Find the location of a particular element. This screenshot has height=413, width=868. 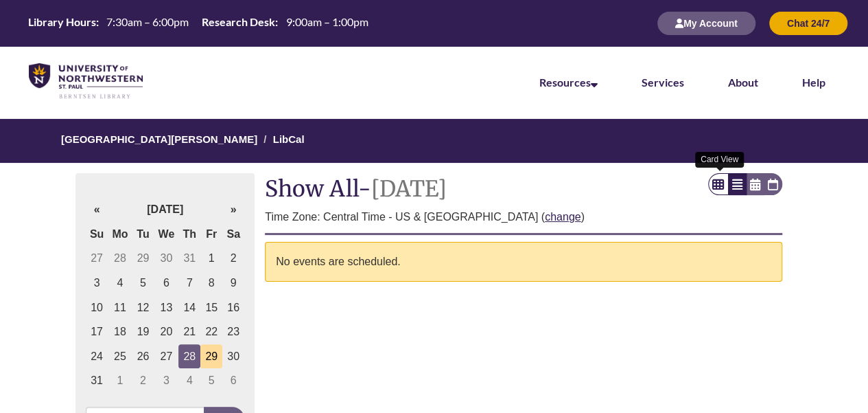

th: We is located at coordinates (166, 235).